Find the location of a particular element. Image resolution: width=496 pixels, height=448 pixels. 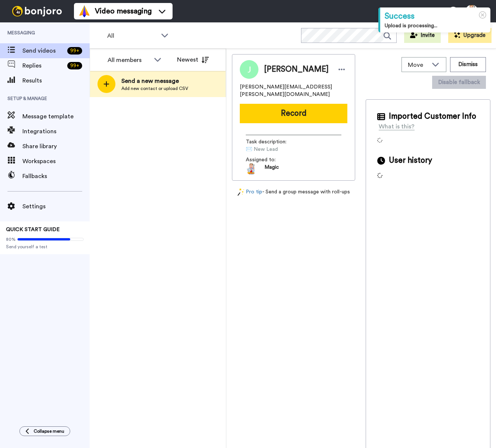

span: All is located at coordinates (132, 36).